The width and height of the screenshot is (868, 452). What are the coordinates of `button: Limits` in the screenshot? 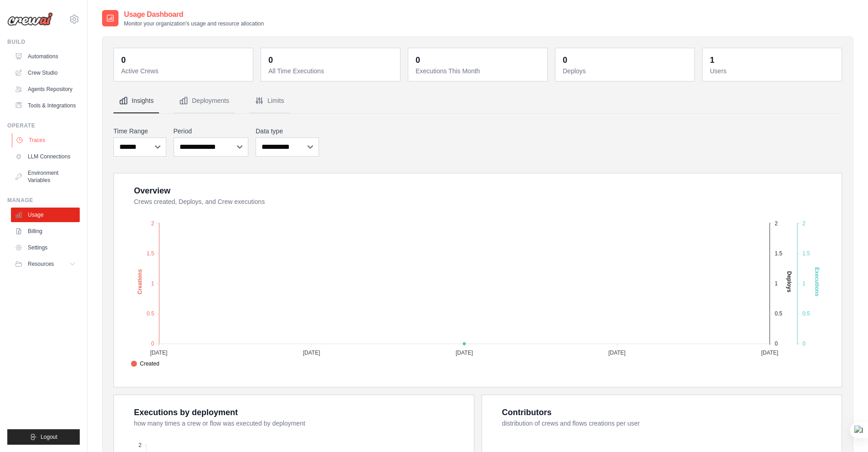 It's located at (269, 101).